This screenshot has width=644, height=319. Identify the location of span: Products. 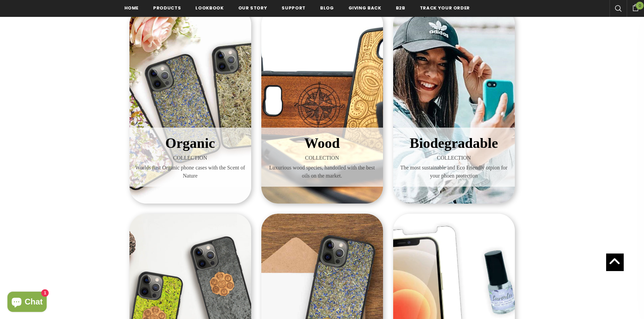
(167, 8).